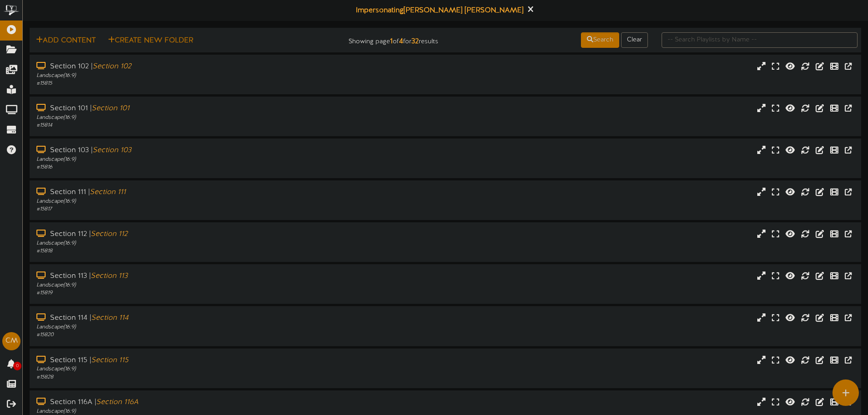 The height and width of the screenshot is (415, 868). Describe the element at coordinates (17, 366) in the screenshot. I see `span: 0` at that location.